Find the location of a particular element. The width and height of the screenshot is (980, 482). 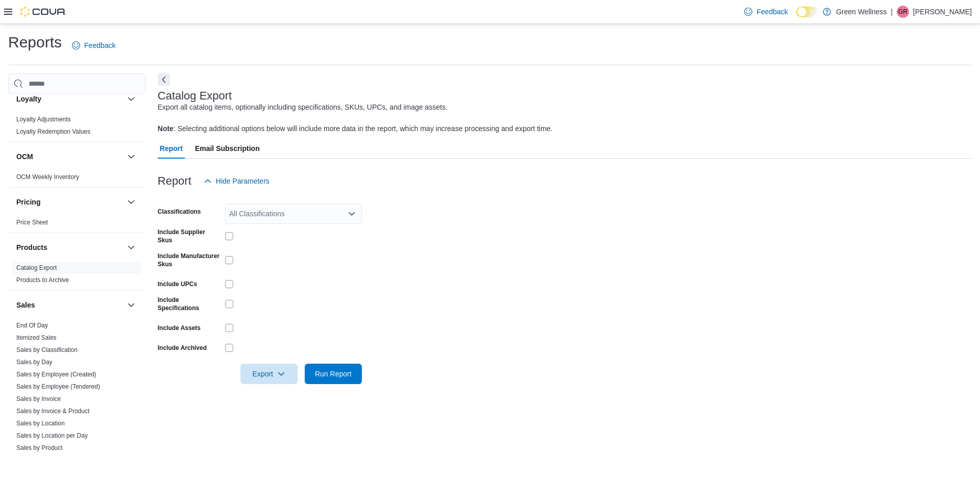

label: Include UPCs is located at coordinates (177, 284).